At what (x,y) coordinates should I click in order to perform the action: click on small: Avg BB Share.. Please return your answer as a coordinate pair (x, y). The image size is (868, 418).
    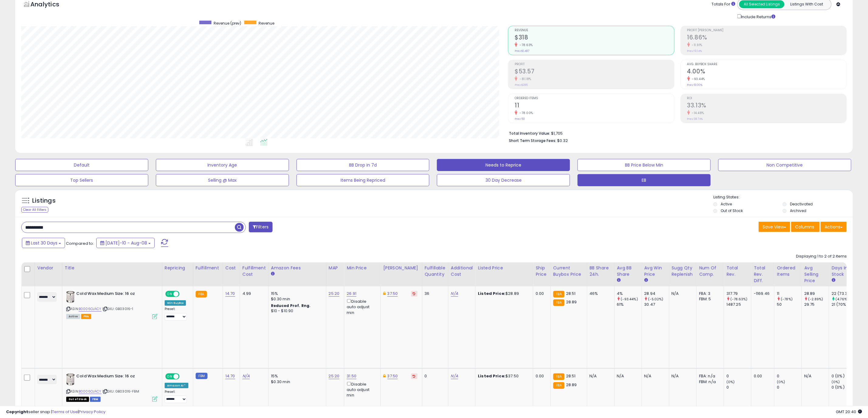
    Looking at the image, I should click on (619, 281).